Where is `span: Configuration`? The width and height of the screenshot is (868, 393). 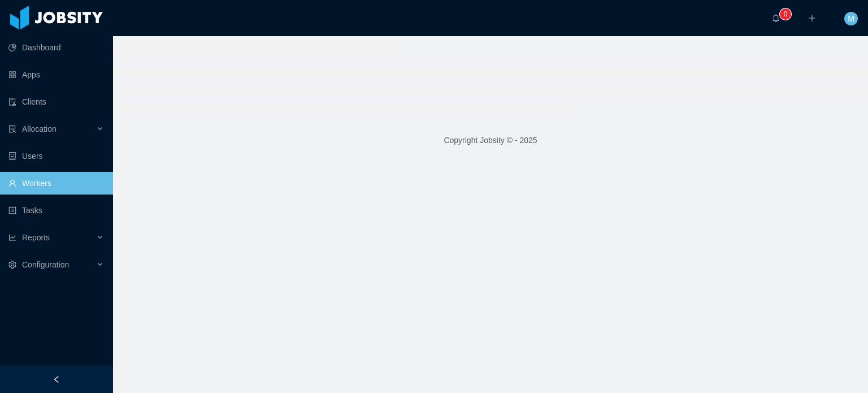
span: Configuration is located at coordinates (46, 265).